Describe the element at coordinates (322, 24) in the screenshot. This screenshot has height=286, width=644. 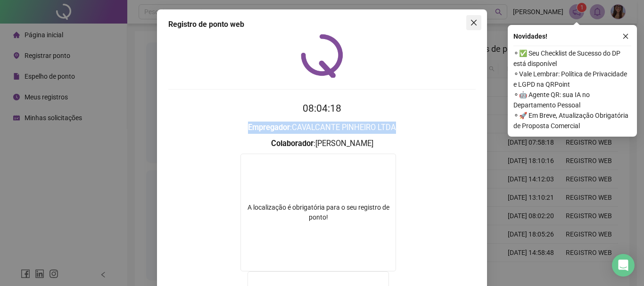
I see `div: Registro de ponto web` at that location.